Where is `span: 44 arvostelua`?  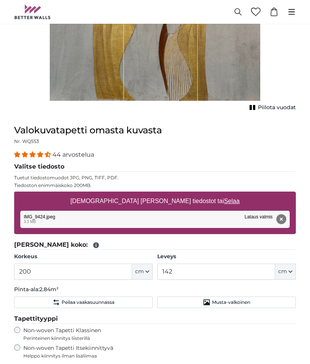
span: 44 arvostelua is located at coordinates (73, 154).